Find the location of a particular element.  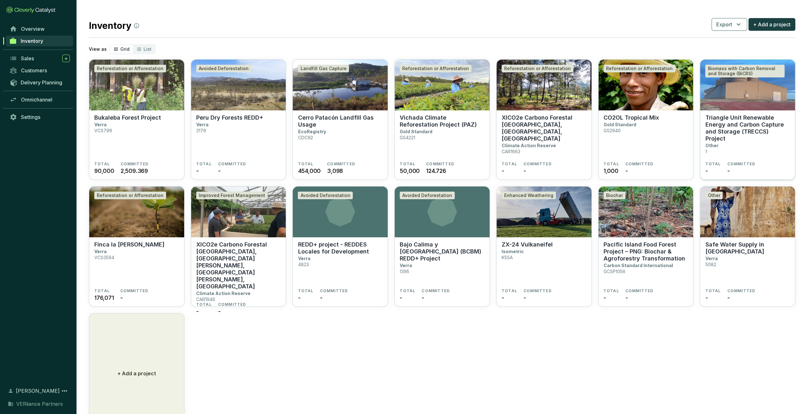

span: Delivery Planning is located at coordinates (41, 82).